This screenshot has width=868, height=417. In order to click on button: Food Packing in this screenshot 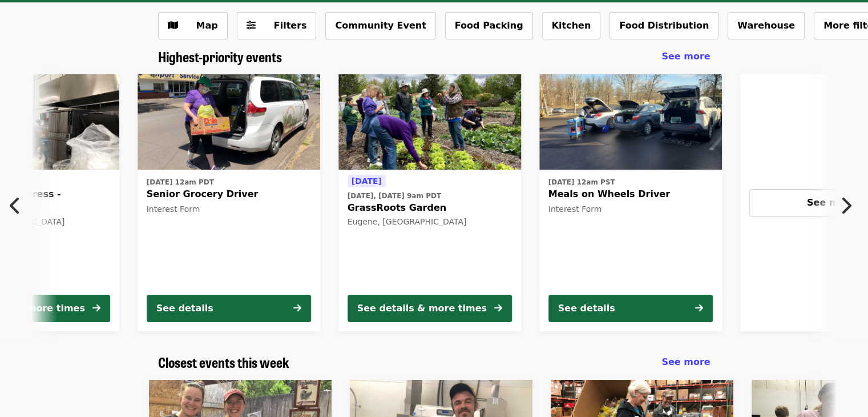, I will do `click(489, 26)`.